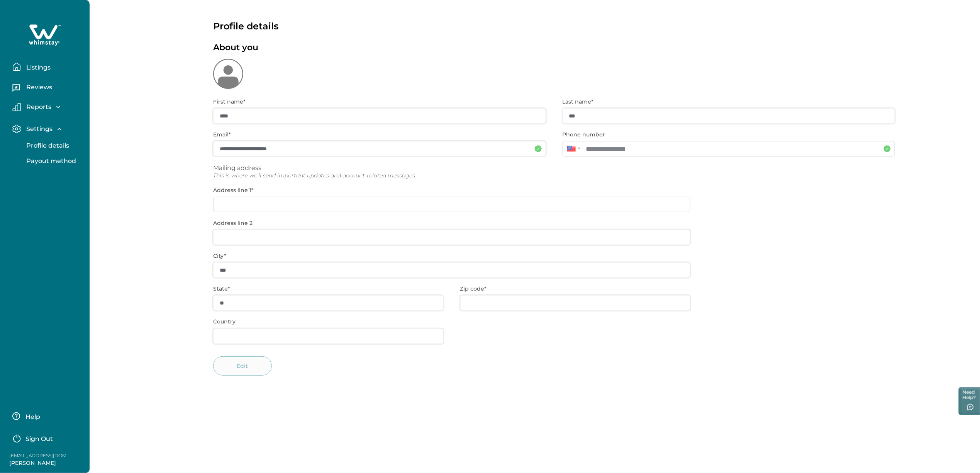 The image size is (980, 473). What do you see at coordinates (48, 107) in the screenshot?
I see `button: Reports` at bounding box center [48, 107].